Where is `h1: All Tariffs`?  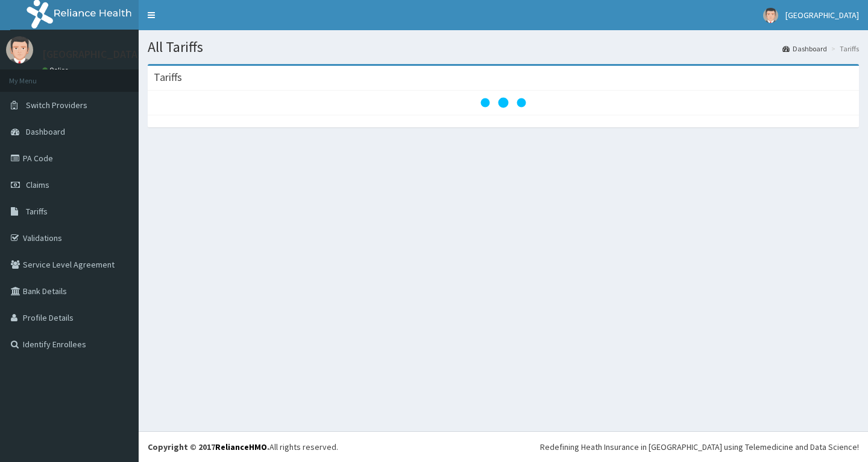 h1: All Tariffs is located at coordinates (503, 47).